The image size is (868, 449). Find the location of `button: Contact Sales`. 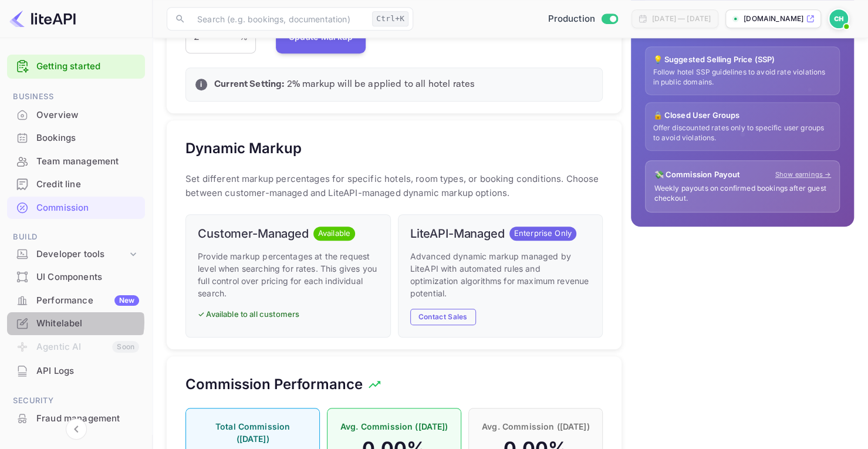

button: Contact Sales is located at coordinates (443, 317).